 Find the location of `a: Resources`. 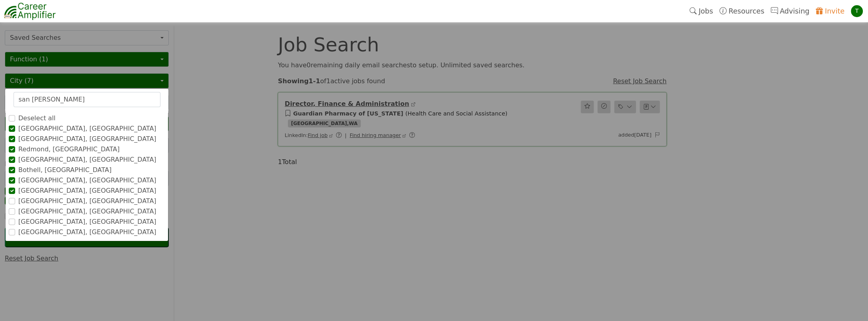

a: Resources is located at coordinates (742, 12).